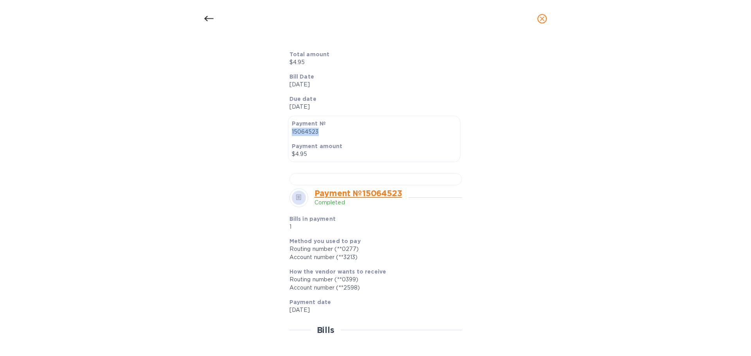  Describe the element at coordinates (338, 272) in the screenshot. I see `b: How the vendor wants to receive` at that location.